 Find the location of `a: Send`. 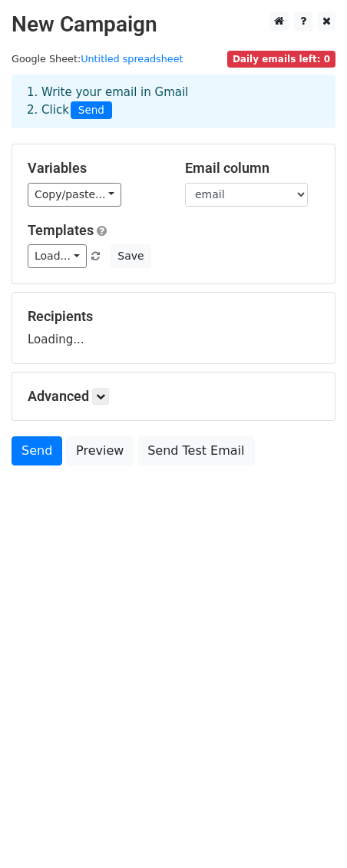

a: Send is located at coordinates (37, 451).